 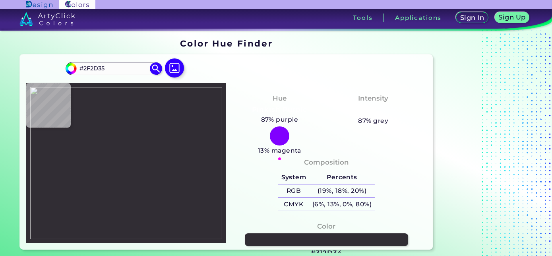 I want to click on h3: Pinkish Purple, so click(x=279, y=110).